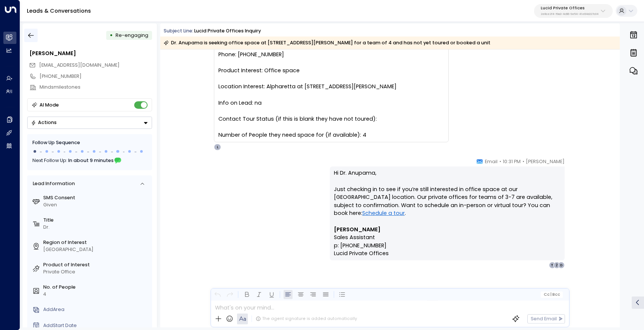 This screenshot has height=330, width=644. I want to click on span: dr.anupama@mindsmilestones.com, so click(80, 65).